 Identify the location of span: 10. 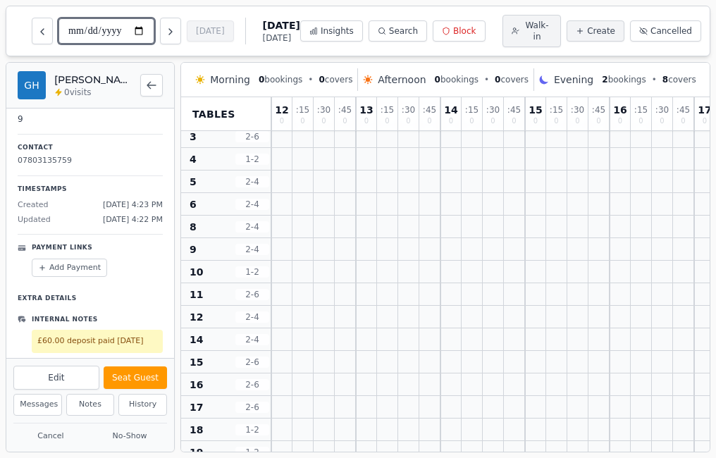
(196, 272).